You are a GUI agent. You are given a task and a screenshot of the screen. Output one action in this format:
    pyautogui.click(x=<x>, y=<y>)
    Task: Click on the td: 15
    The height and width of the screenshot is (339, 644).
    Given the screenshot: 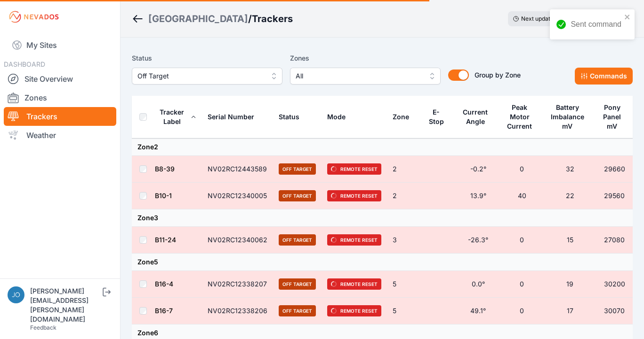 What is the action you would take?
    pyautogui.click(x=569, y=240)
    